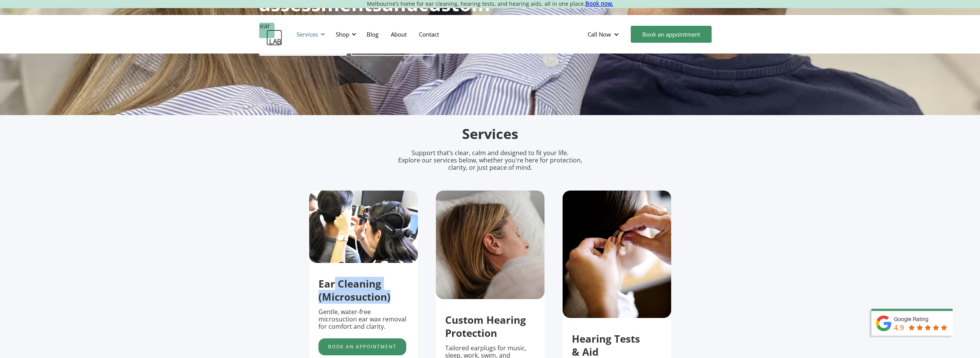 This screenshot has height=358, width=980. Describe the element at coordinates (271, 34) in the screenshot. I see `a: home` at that location.